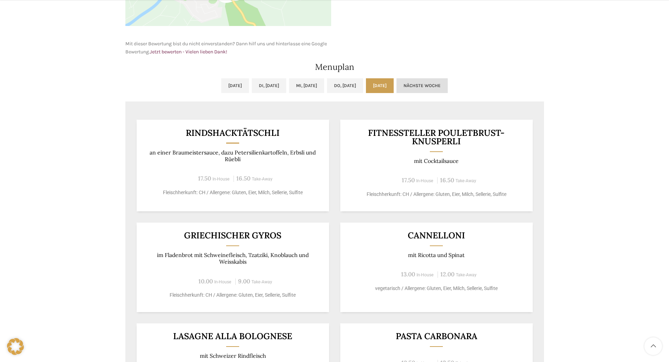 This screenshot has width=669, height=362. Describe the element at coordinates (653, 346) in the screenshot. I see `a: Scroll to top button` at that location.